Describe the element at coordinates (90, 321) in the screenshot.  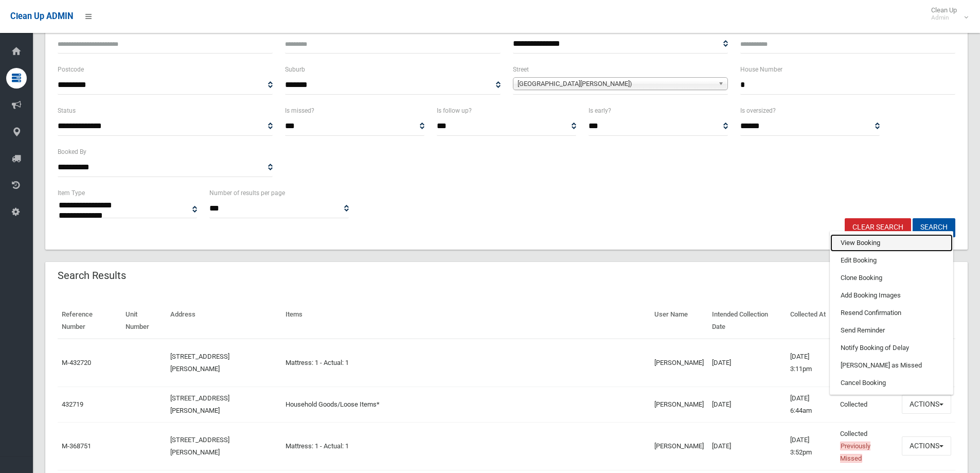
I see `th: Reference Number` at that location.